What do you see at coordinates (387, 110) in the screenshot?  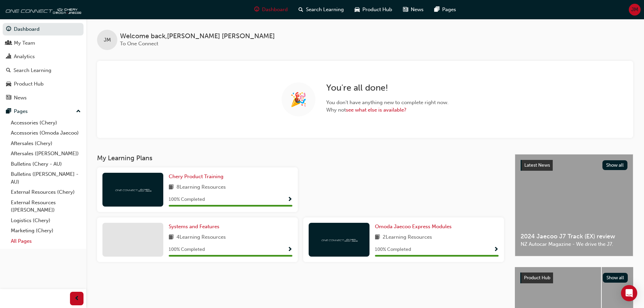 I see `span: Why not` at bounding box center [387, 110].